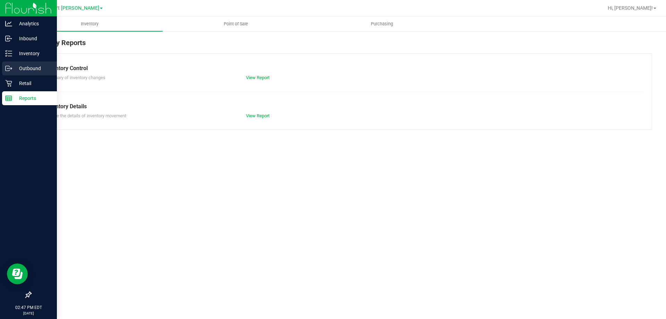 Image resolution: width=666 pixels, height=319 pixels. What do you see at coordinates (9, 83) in the screenshot?
I see `inline-svg: Retail` at bounding box center [9, 83].